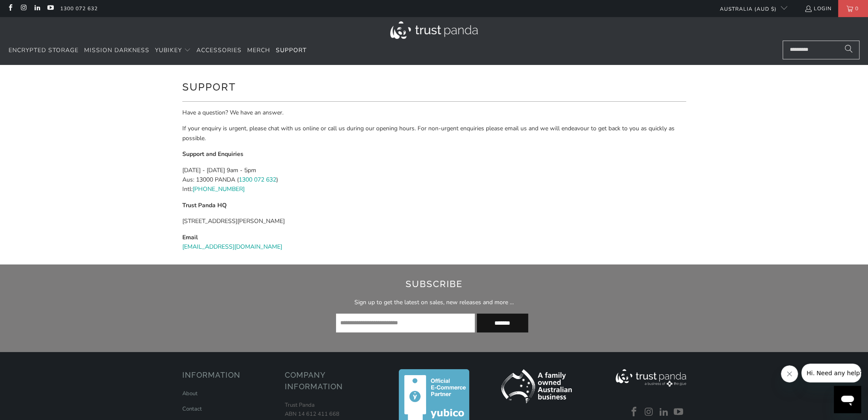  What do you see at coordinates (157, 50) in the screenshot?
I see `nav: Translation missing: en.navigation.header.main_nav` at bounding box center [157, 50].